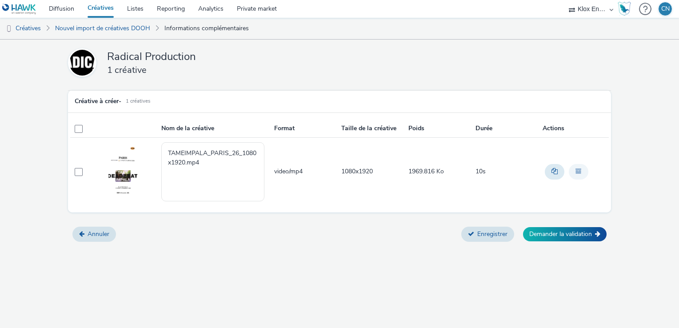  I want to click on a: Hawk Academy, so click(627, 9).